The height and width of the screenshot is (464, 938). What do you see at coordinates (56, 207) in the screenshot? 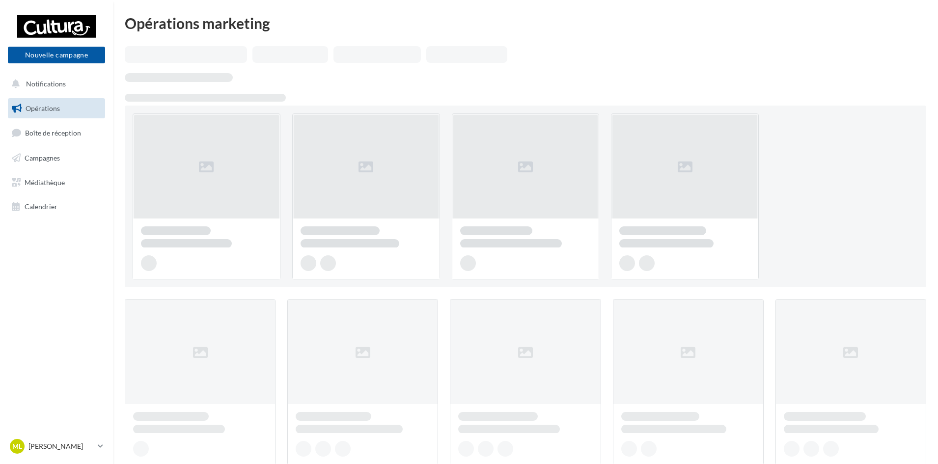
I see `a: Calendrier` at bounding box center [56, 207].